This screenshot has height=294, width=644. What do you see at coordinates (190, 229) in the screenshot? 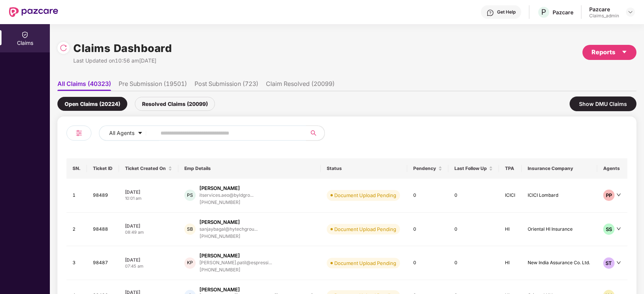
I see `div: SB` at bounding box center [190, 229].